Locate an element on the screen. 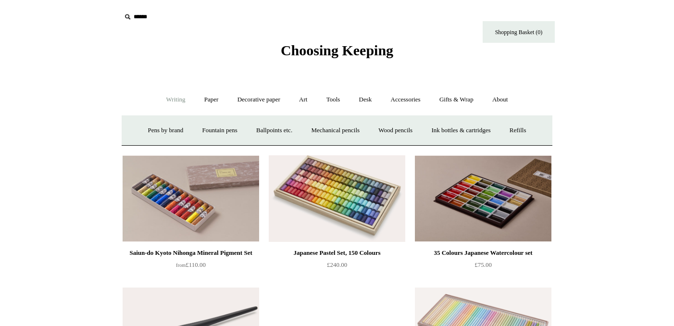 The image size is (674, 326). a: Ballpoints etc. is located at coordinates (274, 130).